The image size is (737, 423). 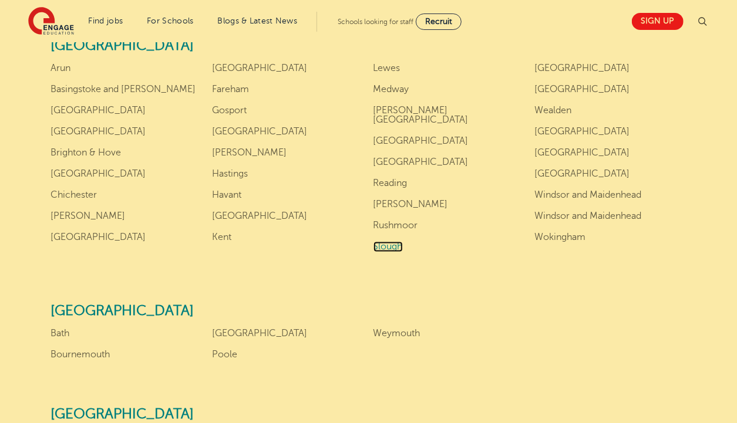 I want to click on a: Bournemouth, so click(x=80, y=355).